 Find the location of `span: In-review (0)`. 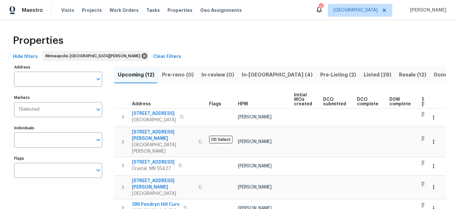

span: In-review (0) is located at coordinates (218, 75).